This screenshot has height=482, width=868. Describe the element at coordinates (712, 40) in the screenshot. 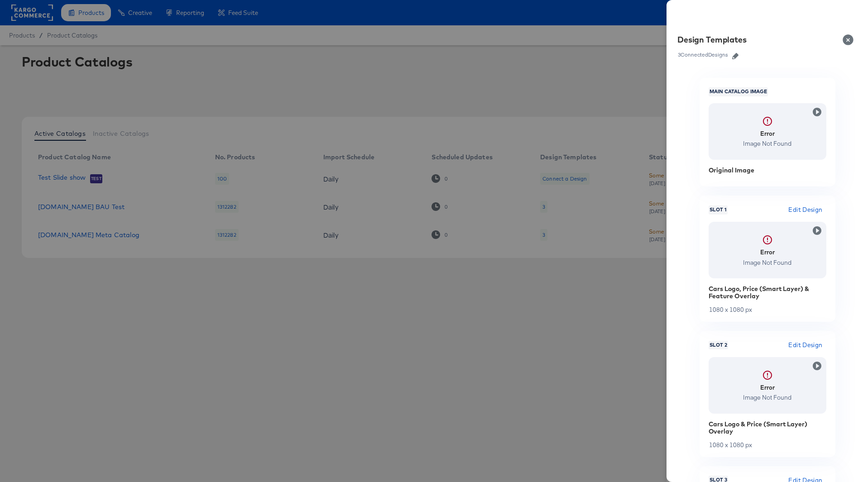

I see `div: Design Templates` at that location.